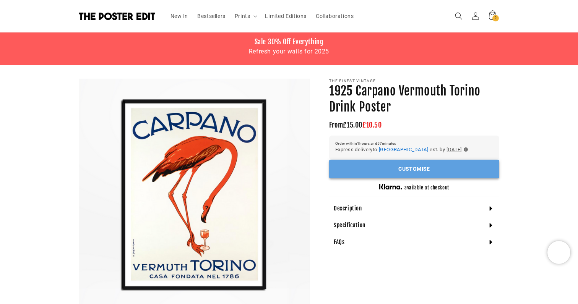  I want to click on h1: 1925 Carpano Vermouth Torino Drink Poster, so click(414, 99).